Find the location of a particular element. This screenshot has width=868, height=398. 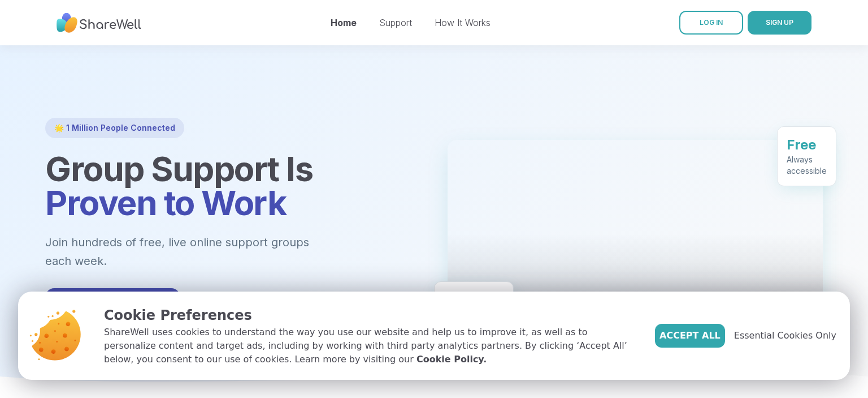

div: Always accessible is located at coordinates (806, 161).